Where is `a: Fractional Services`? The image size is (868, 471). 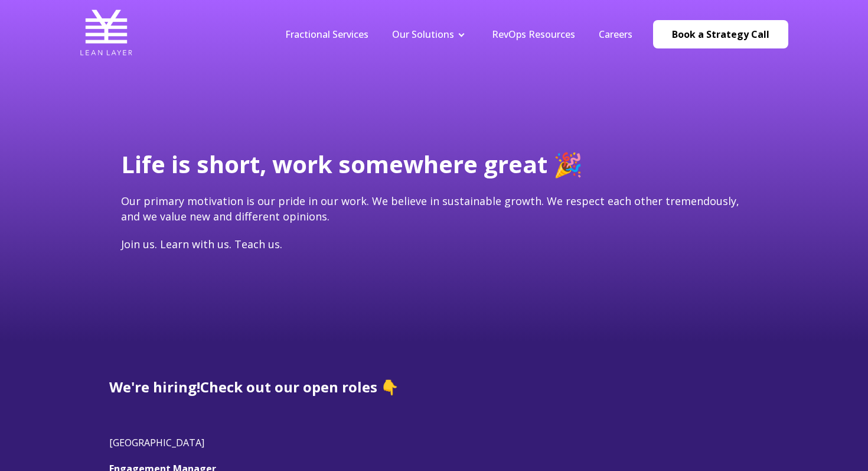
a: Fractional Services is located at coordinates (327, 35).